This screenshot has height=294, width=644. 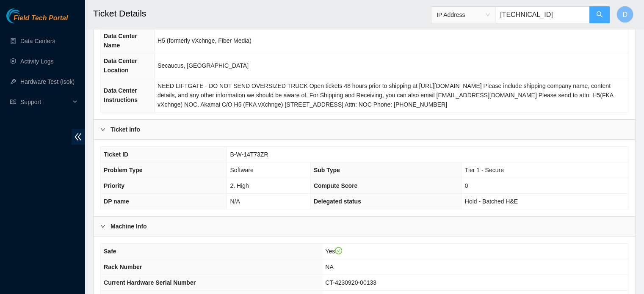 I want to click on span: Compute Score, so click(x=335, y=186).